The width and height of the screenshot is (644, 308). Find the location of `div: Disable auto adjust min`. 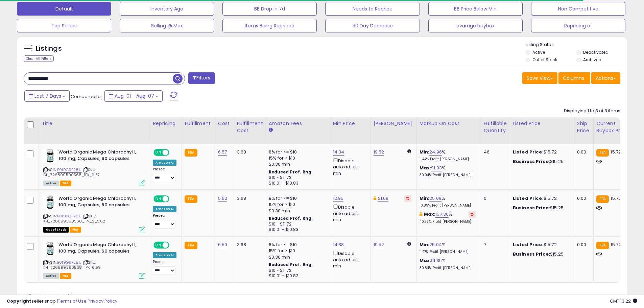

div: Disable auto adjust min is located at coordinates (349, 167).